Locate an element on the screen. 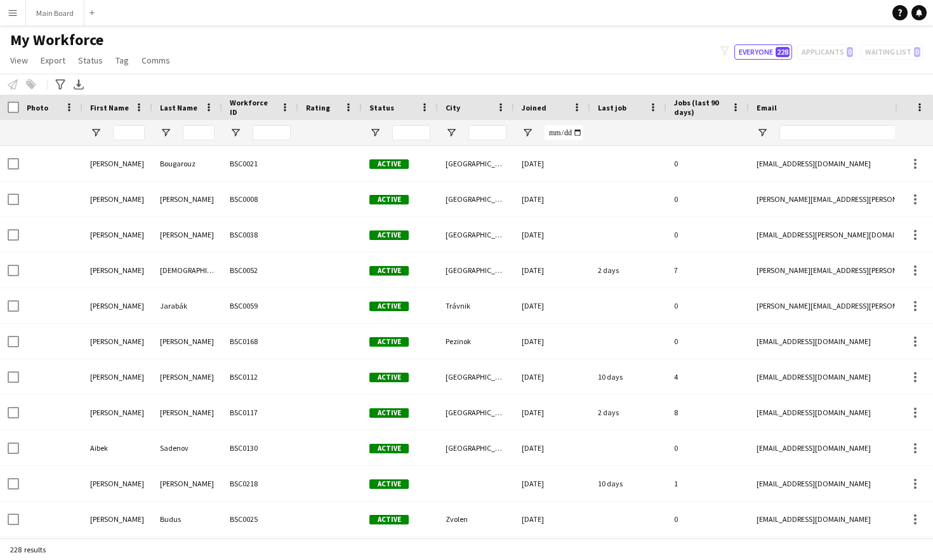 The height and width of the screenshot is (560, 933). div: 10 days is located at coordinates (628, 482).